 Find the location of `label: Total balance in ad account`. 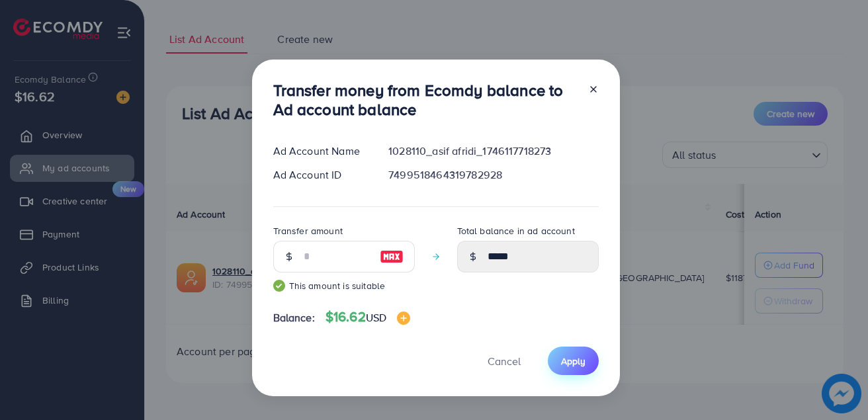

label: Total balance in ad account is located at coordinates (516, 231).